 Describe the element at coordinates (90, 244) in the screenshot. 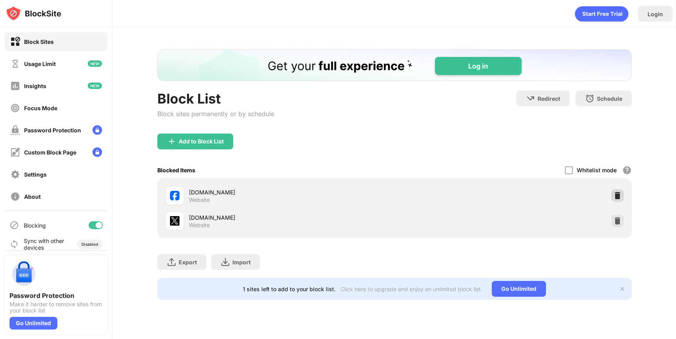

I see `div: Disabled` at that location.